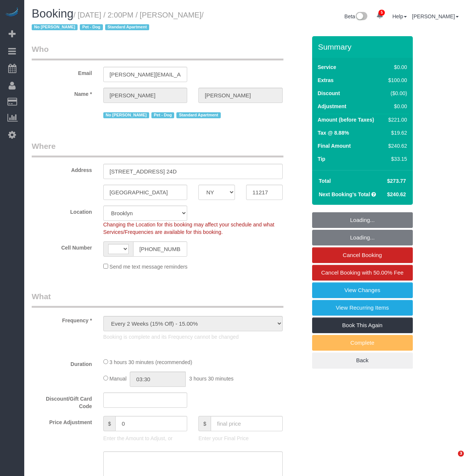 The width and height of the screenshot is (468, 476). Describe the element at coordinates (364, 47) in the screenshot. I see `h3: Summary` at that location.